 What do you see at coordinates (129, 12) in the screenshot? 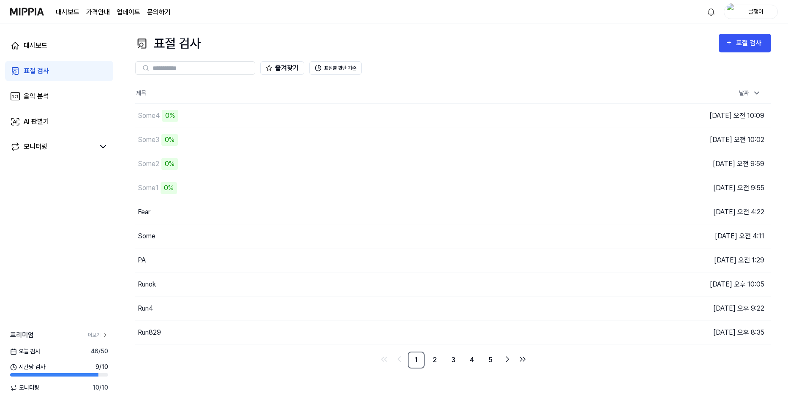
I see `a: 업데이트` at bounding box center [129, 12].